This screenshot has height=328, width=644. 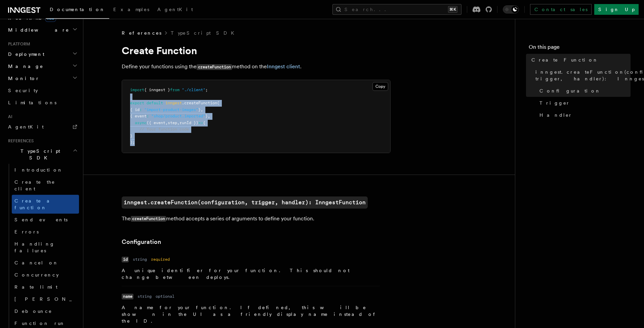 What do you see at coordinates (34, 311) in the screenshot?
I see `span: Debounce` at bounding box center [34, 311].